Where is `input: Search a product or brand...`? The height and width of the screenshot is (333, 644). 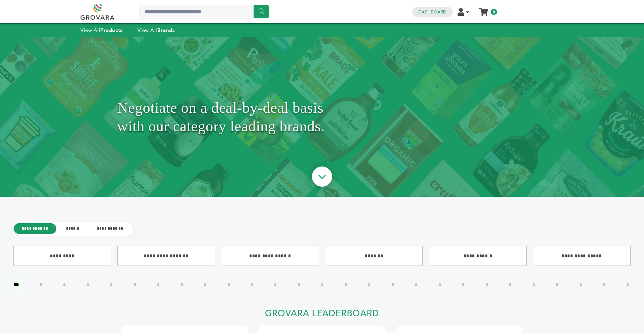
input: Search a product or brand... is located at coordinates (204, 12).